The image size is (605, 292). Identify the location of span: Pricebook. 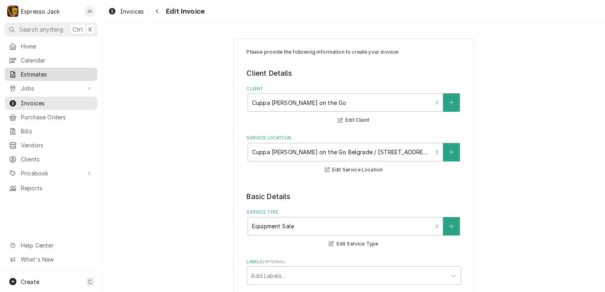
(51, 173).